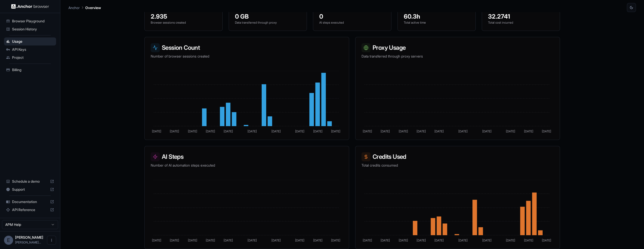  I want to click on h3: AI Steps, so click(247, 157).